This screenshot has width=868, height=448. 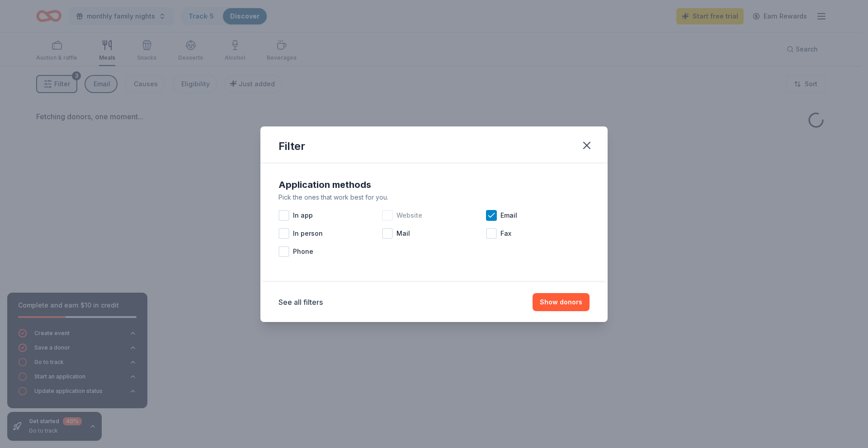 I want to click on span: Website, so click(x=409, y=215).